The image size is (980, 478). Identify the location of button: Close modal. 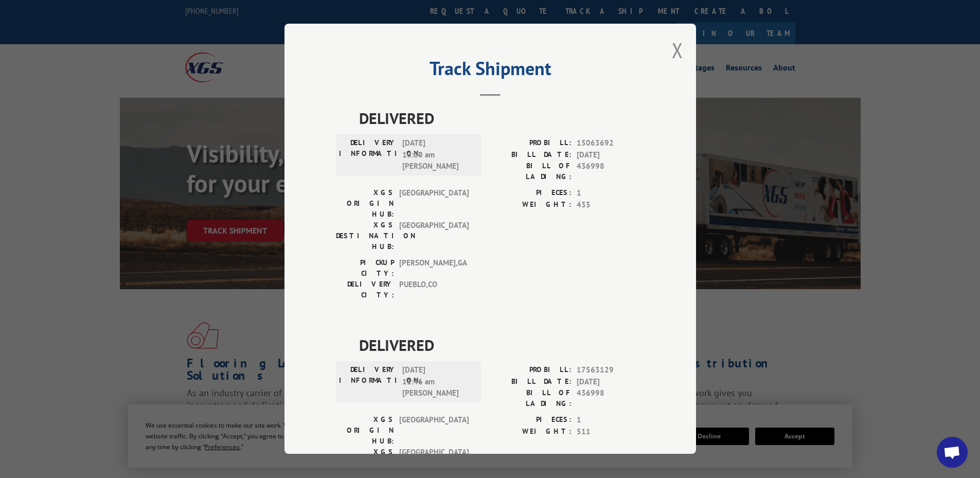
(678, 50).